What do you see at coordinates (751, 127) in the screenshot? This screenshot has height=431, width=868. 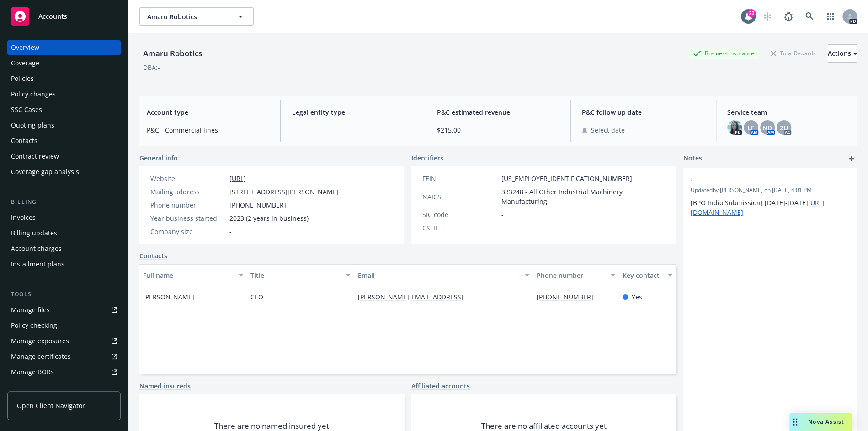 I see `span: LF` at bounding box center [751, 127].